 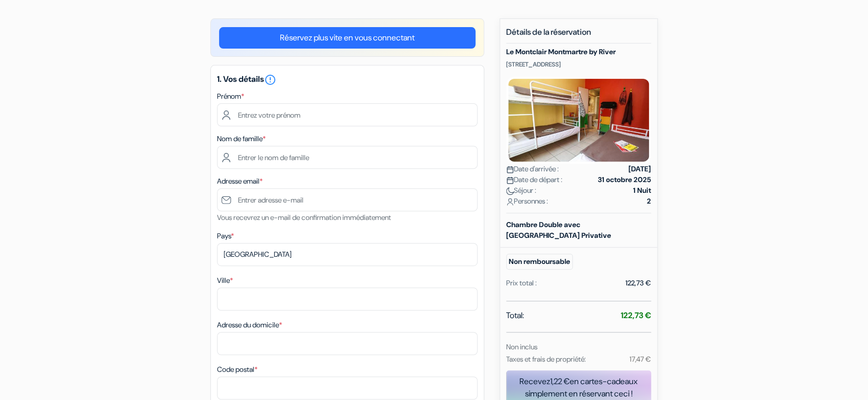 I want to click on a: Réservez plus vite en vous connectant, so click(x=347, y=38).